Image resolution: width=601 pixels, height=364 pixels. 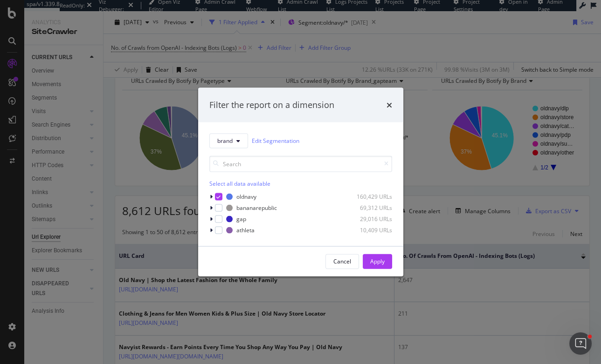 What do you see at coordinates (342, 261) in the screenshot?
I see `button: Cancel` at bounding box center [342, 261].